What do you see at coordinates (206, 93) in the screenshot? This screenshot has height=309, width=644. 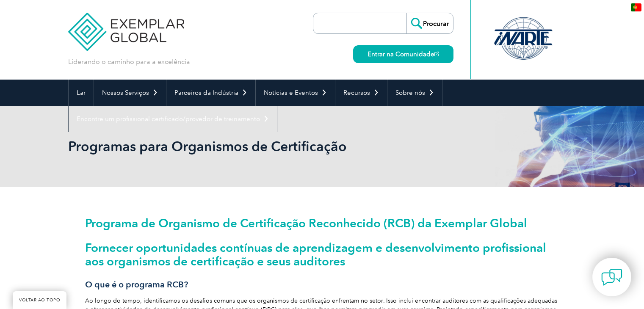 I see `font: Parceiros da Indústria` at bounding box center [206, 93].